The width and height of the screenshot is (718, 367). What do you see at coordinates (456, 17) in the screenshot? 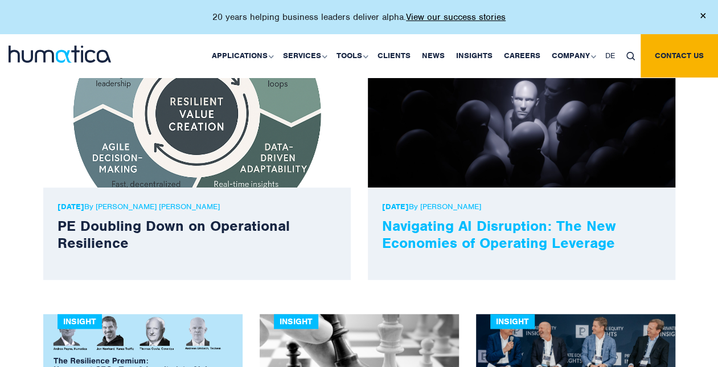
I see `a: View our success stories` at bounding box center [456, 17].